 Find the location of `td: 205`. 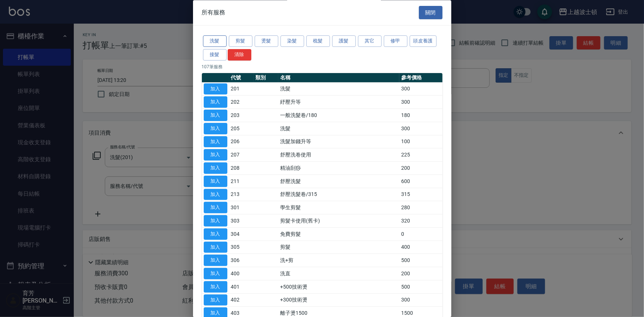

td: 205 is located at coordinates (242, 129).